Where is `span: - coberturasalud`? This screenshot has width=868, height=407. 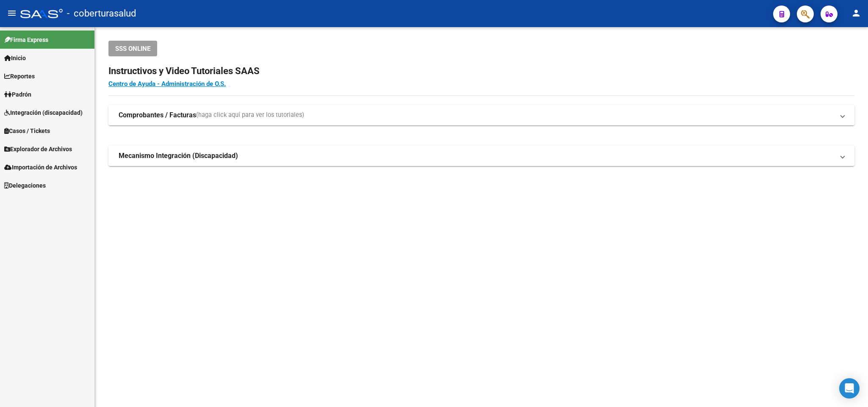 span: - coberturasalud is located at coordinates (102, 14).